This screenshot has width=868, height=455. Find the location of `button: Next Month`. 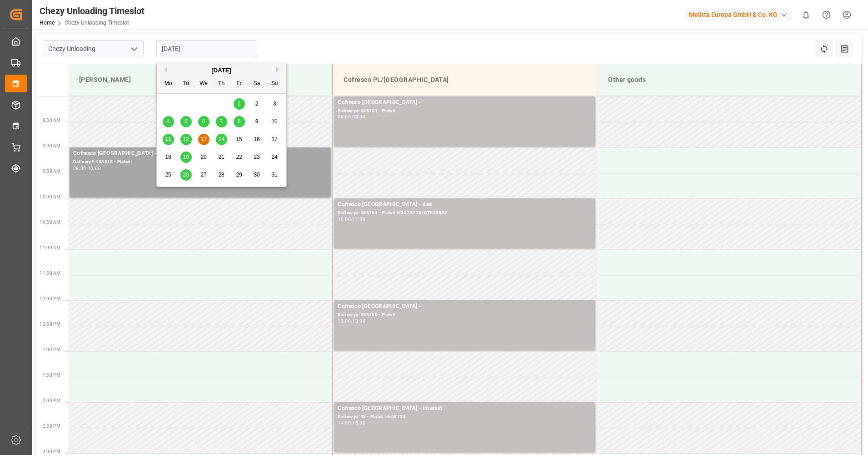

button: Next Month is located at coordinates (279, 69).